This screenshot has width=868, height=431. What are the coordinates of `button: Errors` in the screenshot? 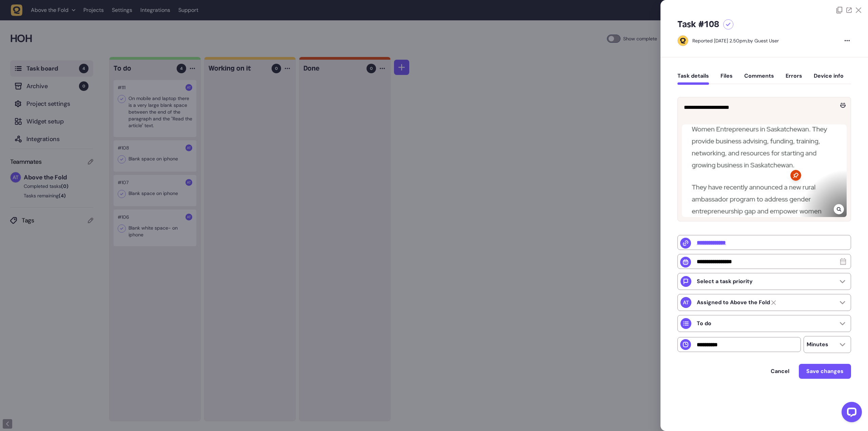 It's located at (794, 78).